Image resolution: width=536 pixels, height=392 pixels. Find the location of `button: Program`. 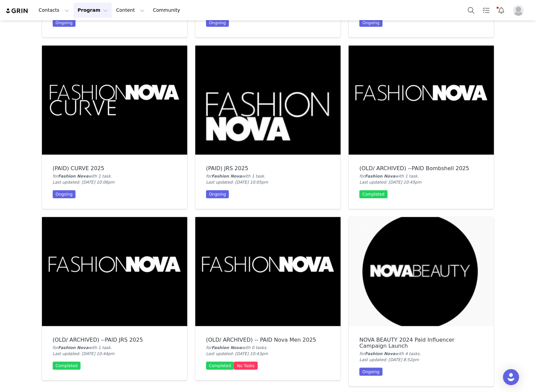

button: Program is located at coordinates (93, 10).